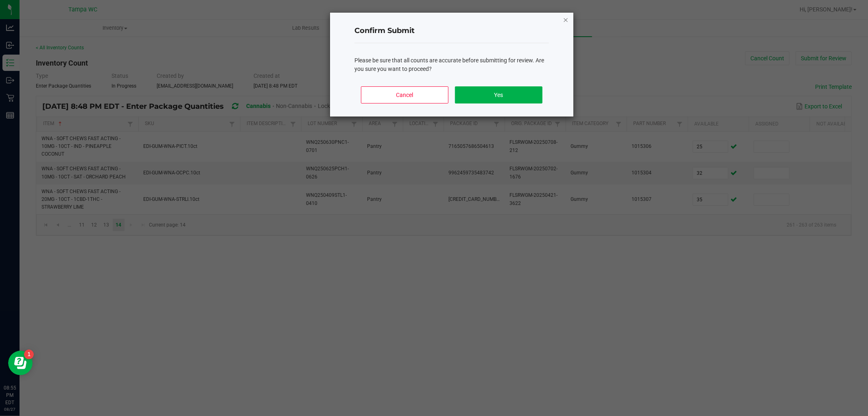 The width and height of the screenshot is (868, 416). What do you see at coordinates (5, 5) in the screenshot?
I see `span: 1` at bounding box center [5, 5].